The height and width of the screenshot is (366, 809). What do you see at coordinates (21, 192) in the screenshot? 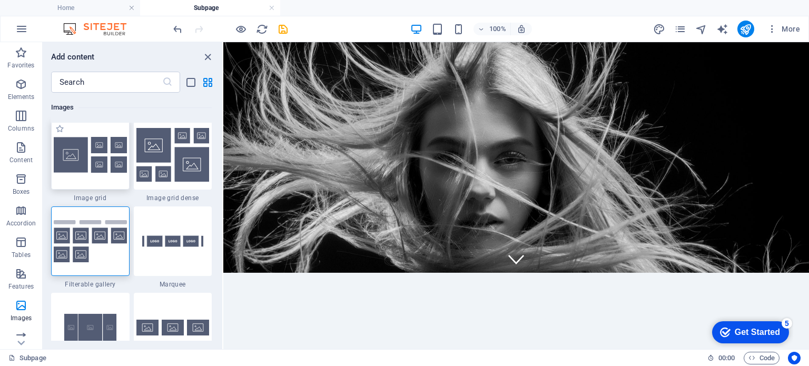
I see `p: Boxes` at bounding box center [21, 192].